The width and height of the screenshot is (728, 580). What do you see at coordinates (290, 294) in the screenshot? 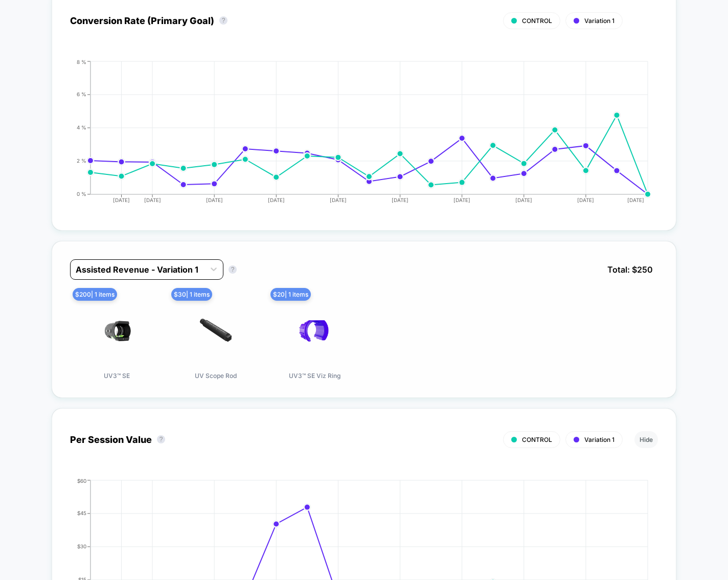
I see `span: $ 20 | 1 items` at bounding box center [290, 294].